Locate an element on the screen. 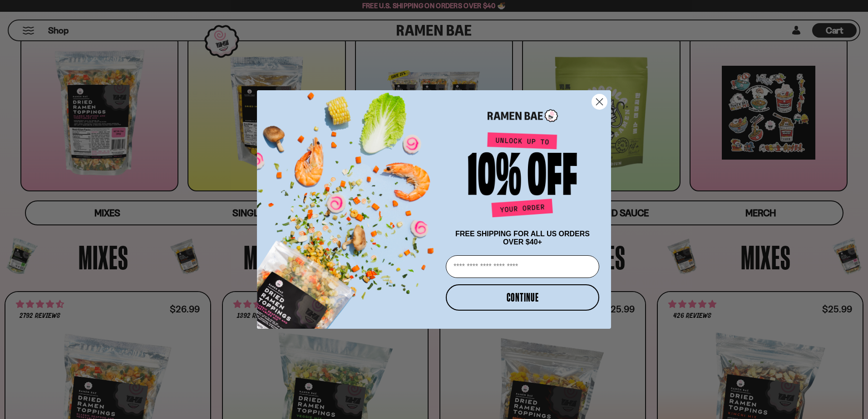 Image resolution: width=868 pixels, height=419 pixels. img: Unlock up to 10% off is located at coordinates (523, 176).